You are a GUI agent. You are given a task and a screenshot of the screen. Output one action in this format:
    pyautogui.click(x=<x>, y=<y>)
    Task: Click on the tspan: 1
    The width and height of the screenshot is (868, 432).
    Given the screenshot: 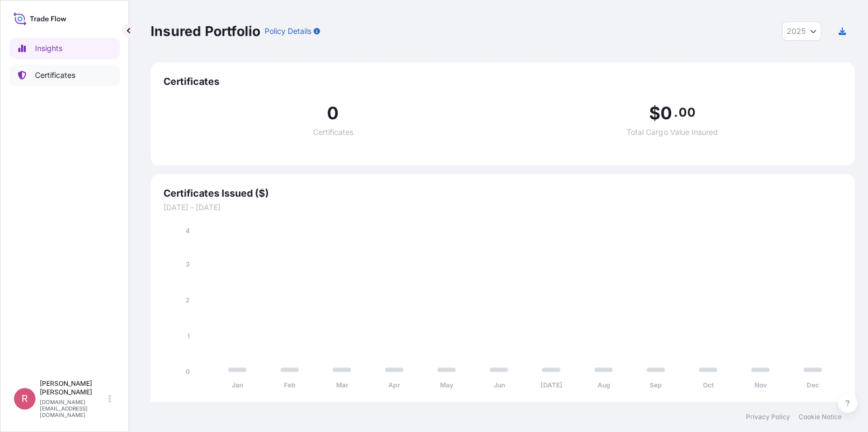 What is the action you would take?
    pyautogui.click(x=188, y=336)
    